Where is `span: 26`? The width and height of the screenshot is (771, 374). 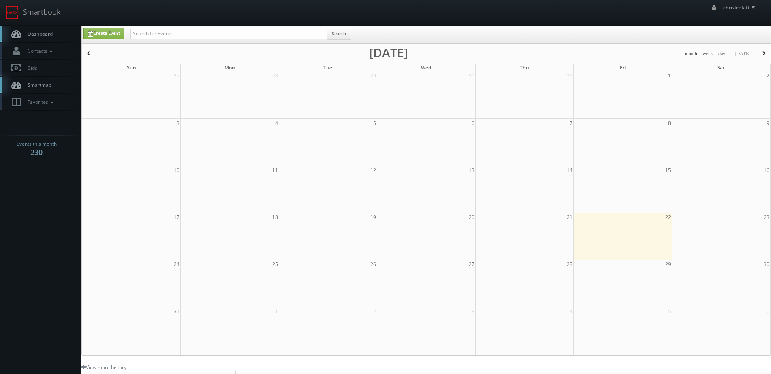 span: 26 is located at coordinates (373, 264).